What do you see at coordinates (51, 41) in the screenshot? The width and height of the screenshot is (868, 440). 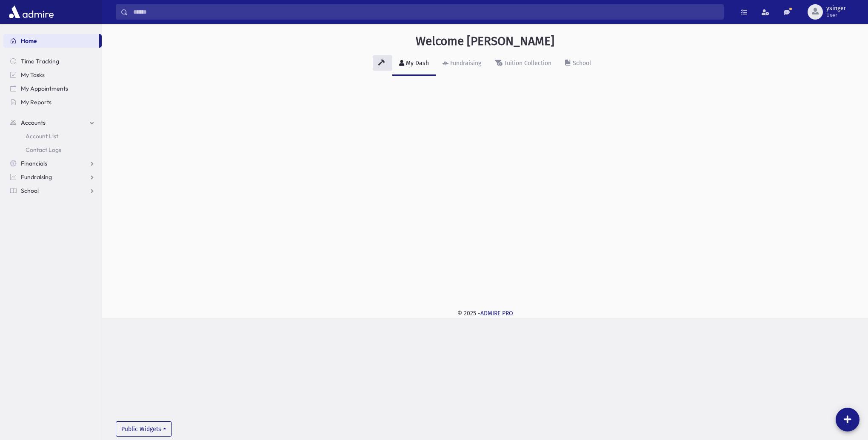 I see `a: Home` at bounding box center [51, 41].